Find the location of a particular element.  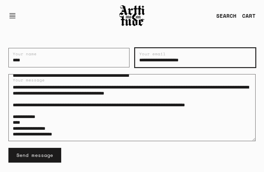

img: Arttitude is located at coordinates (132, 16).